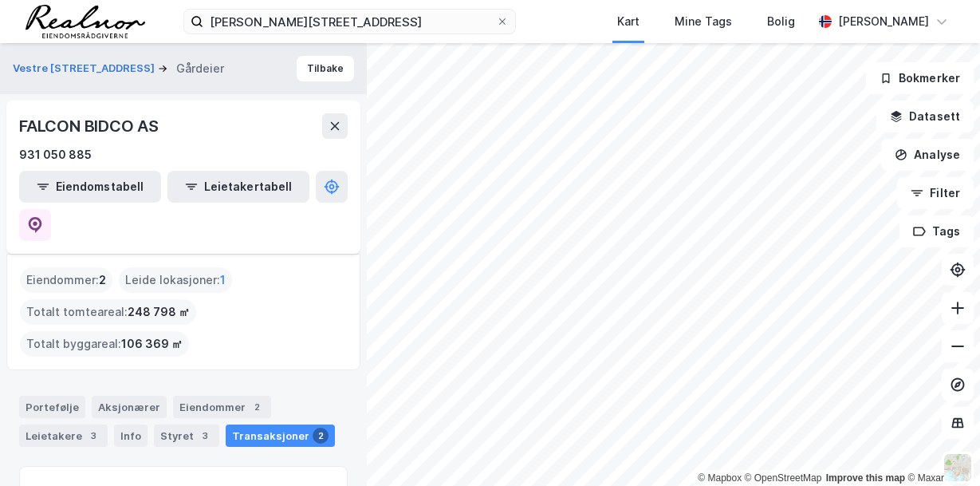 This screenshot has height=486, width=980. I want to click on button: Leietakertabell, so click(238, 187).